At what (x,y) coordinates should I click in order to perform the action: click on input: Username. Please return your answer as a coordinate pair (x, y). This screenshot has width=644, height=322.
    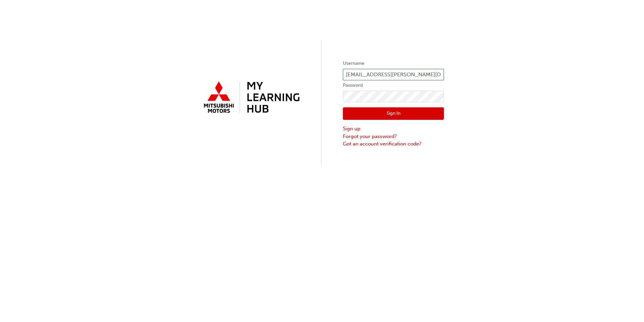
    Looking at the image, I should click on (394, 75).